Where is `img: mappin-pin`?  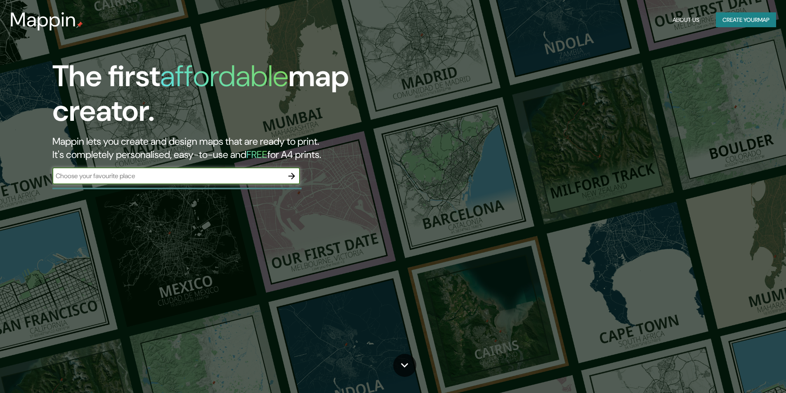 img: mappin-pin is located at coordinates (80, 25).